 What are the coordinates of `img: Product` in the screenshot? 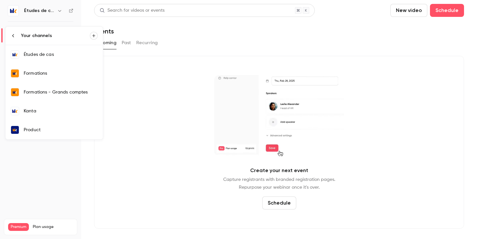 It's located at (15, 130).